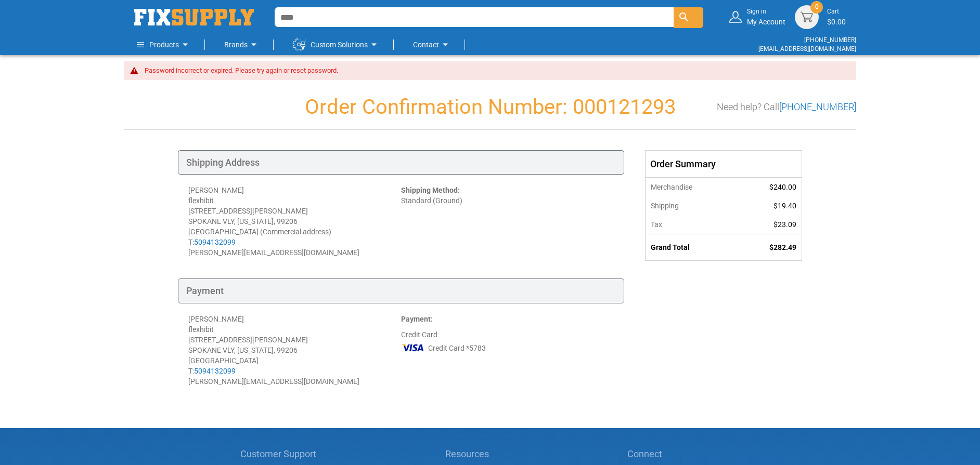 This screenshot has width=980, height=465. Describe the element at coordinates (413, 348) in the screenshot. I see `img: VI` at that location.